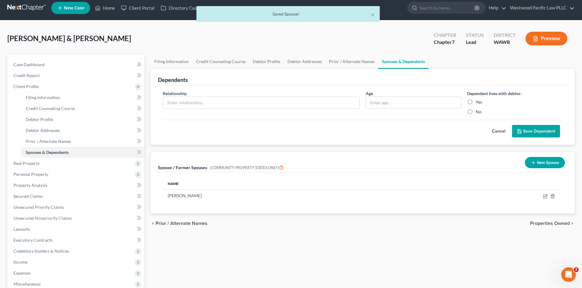 The width and height of the screenshot is (582, 288). I want to click on span: Filing Information, so click(43, 97).